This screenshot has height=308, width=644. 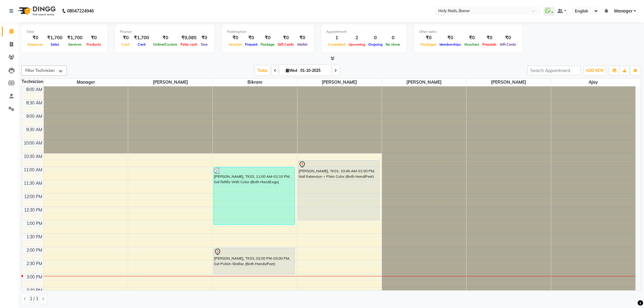 I want to click on div: 11:30 AM, so click(x=33, y=183).